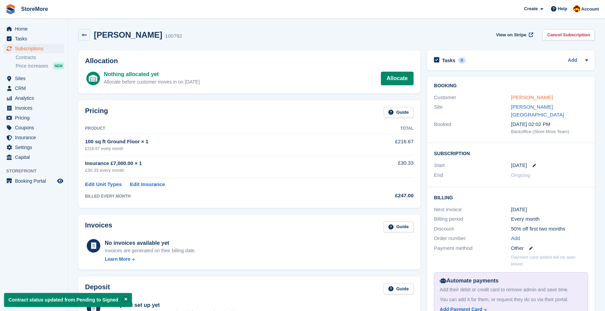 This screenshot has width=605, height=311. I want to click on a: Preview store, so click(60, 181).